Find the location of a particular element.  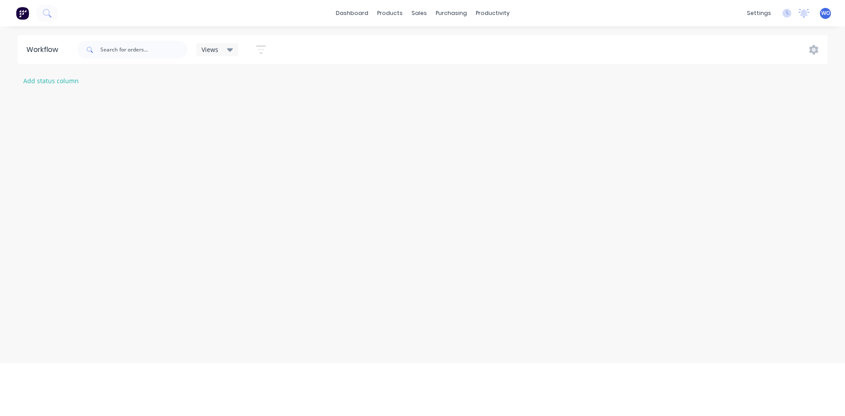

input: Search for orders... is located at coordinates (144, 50).